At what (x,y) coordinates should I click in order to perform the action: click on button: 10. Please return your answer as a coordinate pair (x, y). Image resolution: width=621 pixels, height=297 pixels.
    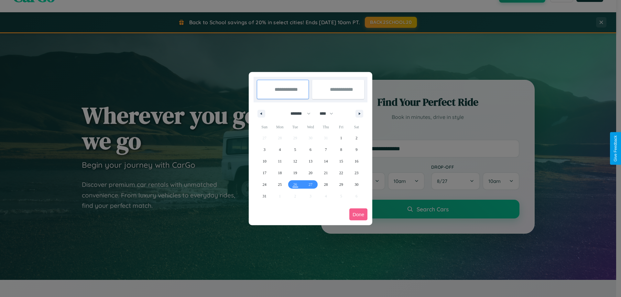
    Looking at the image, I should click on (264, 161).